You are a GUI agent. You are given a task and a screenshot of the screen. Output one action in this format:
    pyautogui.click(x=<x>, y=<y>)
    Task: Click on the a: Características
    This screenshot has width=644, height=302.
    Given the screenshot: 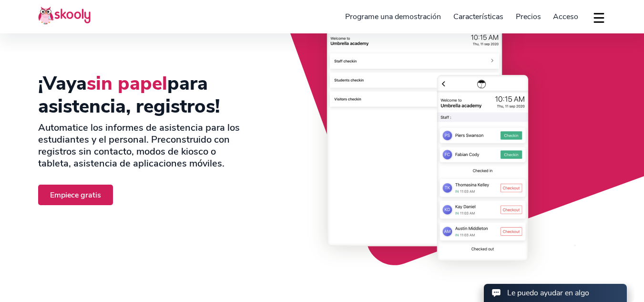 What is the action you would take?
    pyautogui.click(x=478, y=17)
    